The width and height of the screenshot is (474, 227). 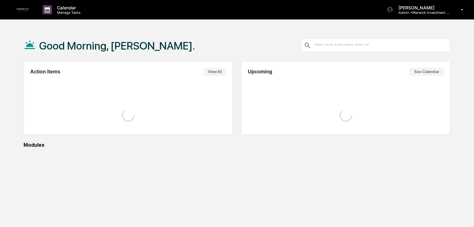 I want to click on p: Admin • Warwick Investment Group, so click(x=422, y=13).